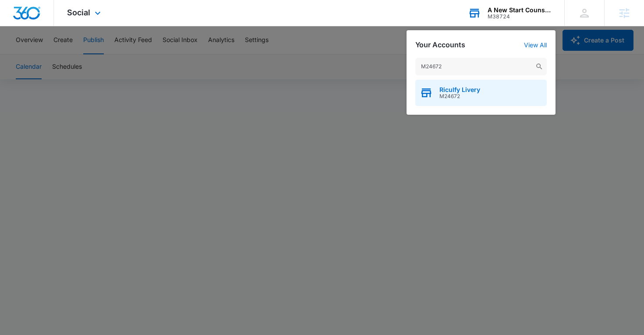  Describe the element at coordinates (78, 12) in the screenshot. I see `span: Social` at that location.